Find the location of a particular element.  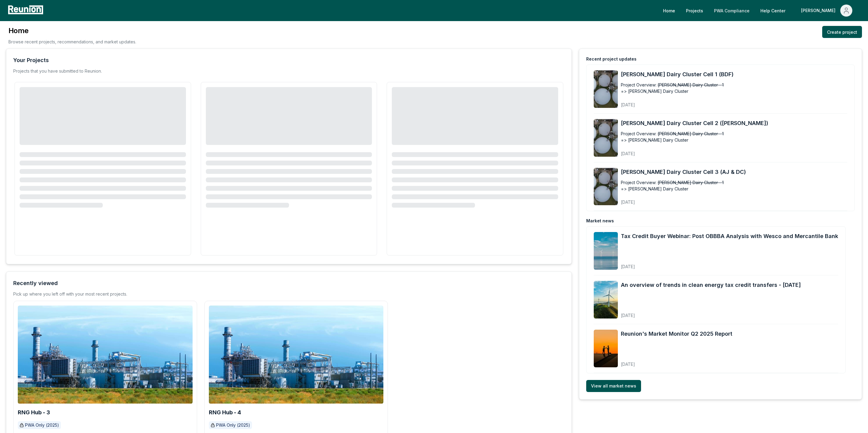

p: Projects that you have submitted to Reunion. is located at coordinates (58, 71).